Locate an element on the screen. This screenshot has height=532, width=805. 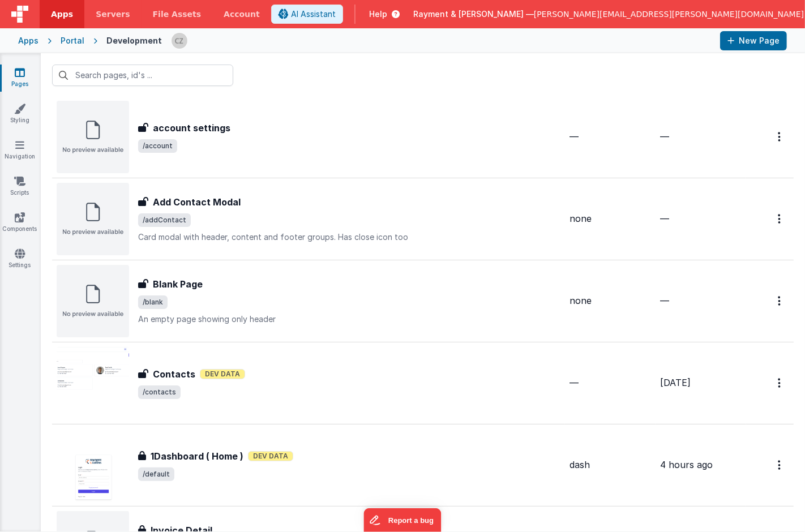
div: Portal is located at coordinates (72, 41).